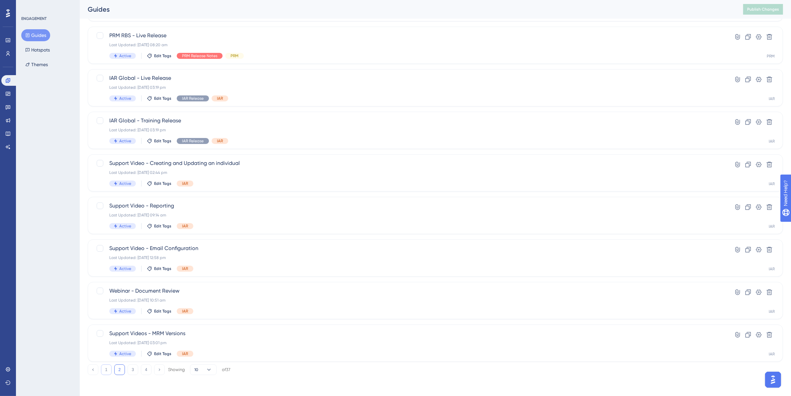 The width and height of the screenshot is (791, 396). I want to click on span: Publish Changes, so click(763, 9).